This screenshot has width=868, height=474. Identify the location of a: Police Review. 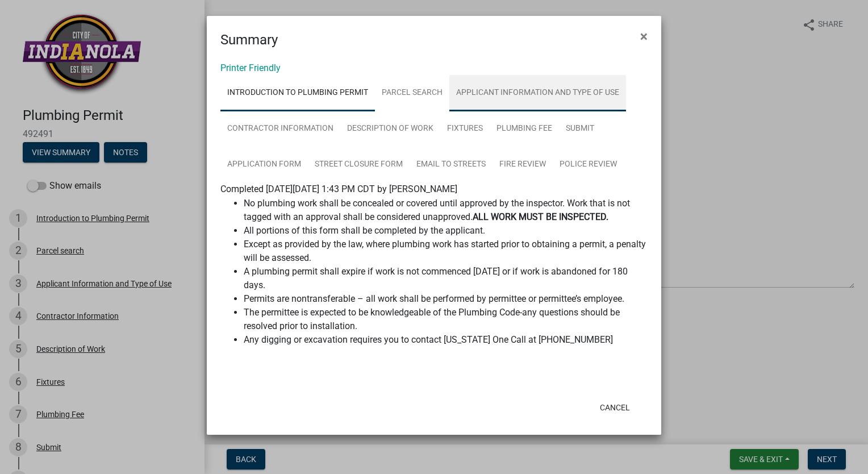
(588, 164).